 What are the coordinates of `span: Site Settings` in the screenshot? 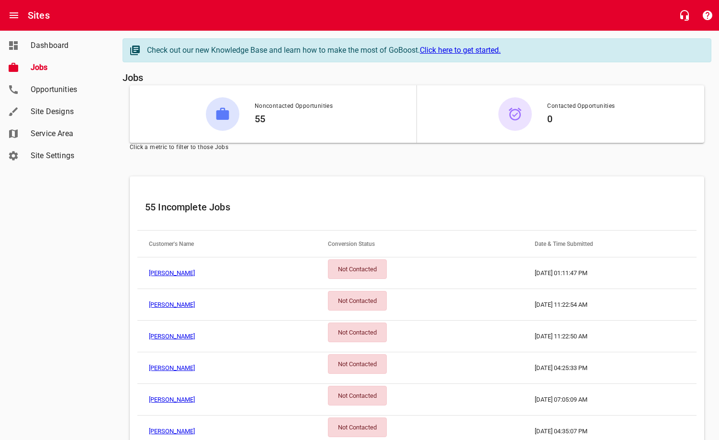 It's located at (67, 156).